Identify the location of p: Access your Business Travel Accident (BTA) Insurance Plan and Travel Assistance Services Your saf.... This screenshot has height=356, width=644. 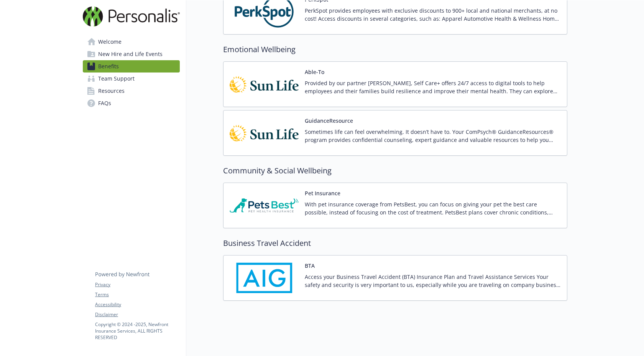
(433, 281).